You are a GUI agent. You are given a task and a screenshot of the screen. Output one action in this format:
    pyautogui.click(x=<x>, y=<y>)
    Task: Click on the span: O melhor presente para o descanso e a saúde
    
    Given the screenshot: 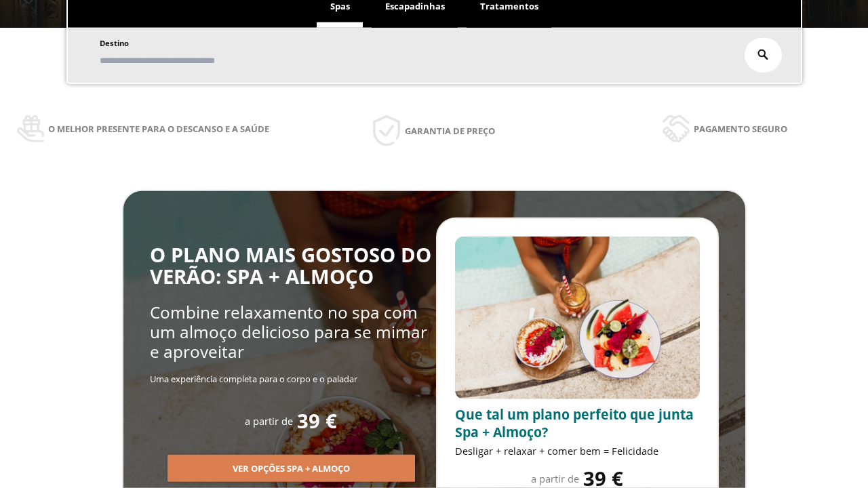 What is the action you would take?
    pyautogui.click(x=158, y=129)
    